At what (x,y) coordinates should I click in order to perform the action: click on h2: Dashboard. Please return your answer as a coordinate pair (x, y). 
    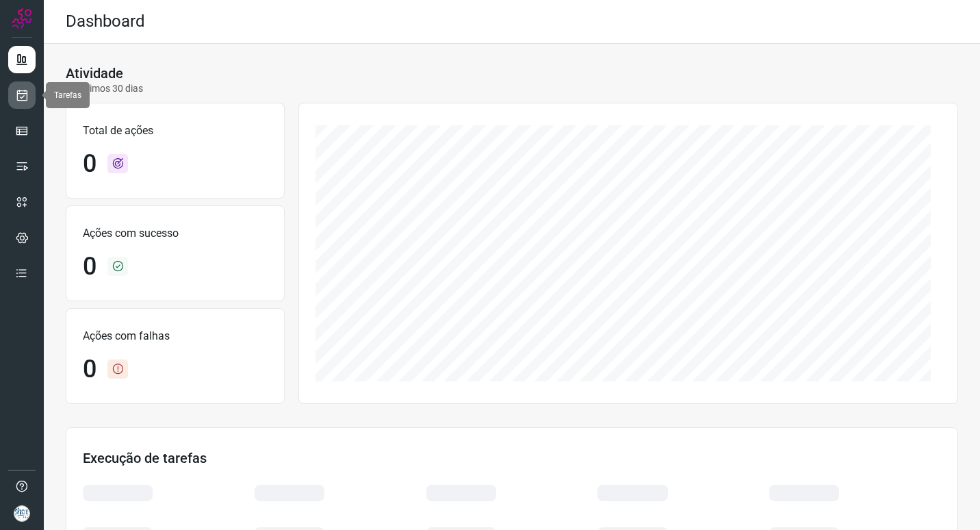
    Looking at the image, I should click on (105, 21).